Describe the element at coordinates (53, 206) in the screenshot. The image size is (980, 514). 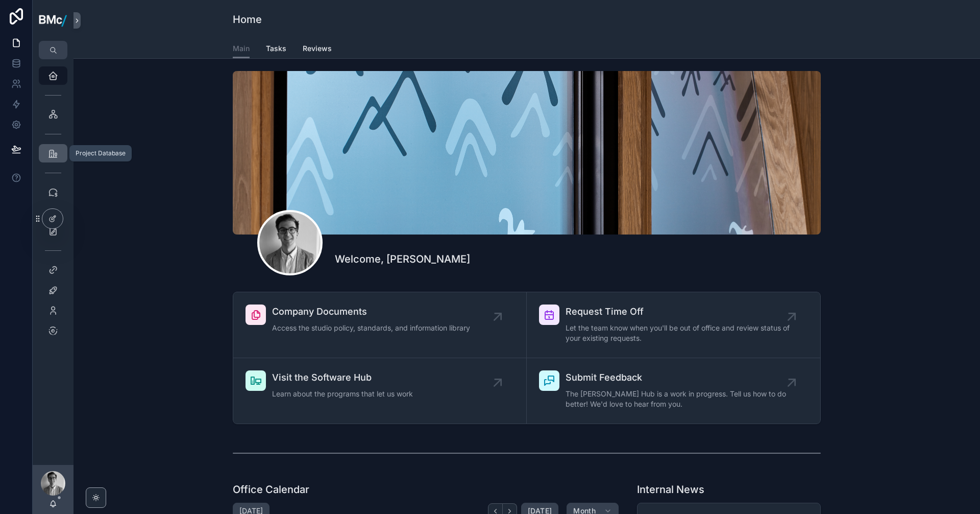
I see `div: scrollable content` at that location.